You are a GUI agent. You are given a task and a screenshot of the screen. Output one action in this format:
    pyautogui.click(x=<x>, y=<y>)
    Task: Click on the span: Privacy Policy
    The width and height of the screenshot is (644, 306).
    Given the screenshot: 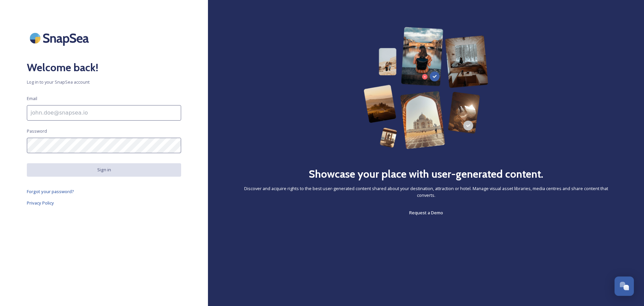 What is the action you would take?
    pyautogui.click(x=40, y=203)
    